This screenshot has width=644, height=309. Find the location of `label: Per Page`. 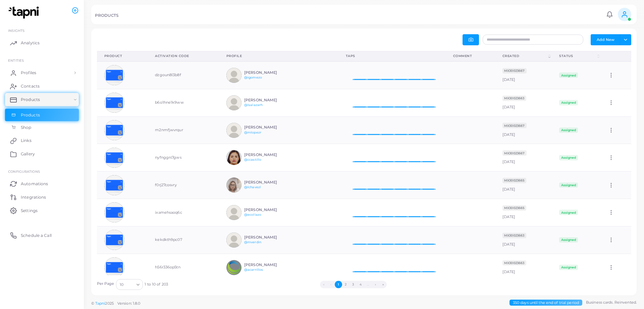

label: Per Page is located at coordinates (106, 284).